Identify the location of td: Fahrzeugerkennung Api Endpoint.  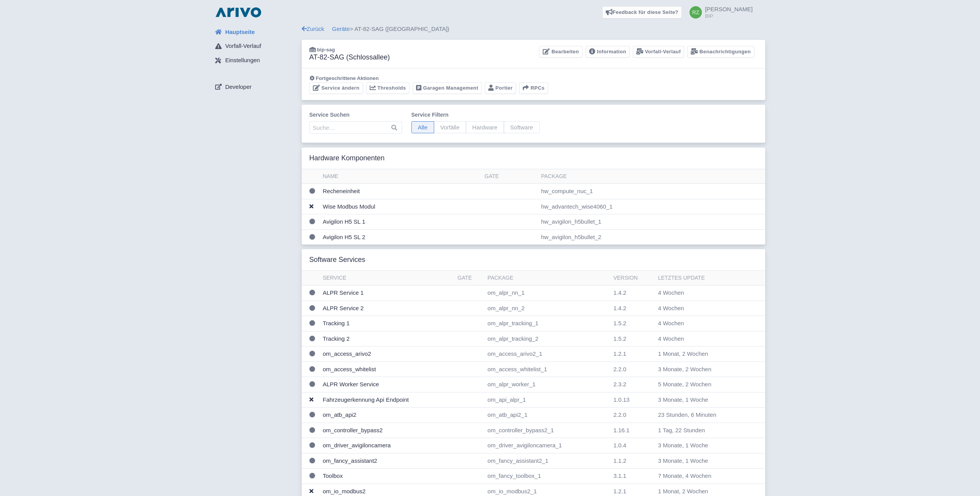
(387, 400).